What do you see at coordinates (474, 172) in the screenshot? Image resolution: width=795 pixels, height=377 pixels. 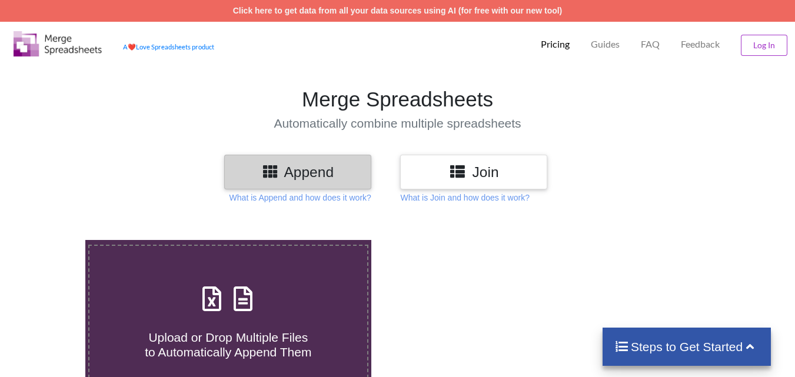 I see `h3: Join` at bounding box center [474, 172].